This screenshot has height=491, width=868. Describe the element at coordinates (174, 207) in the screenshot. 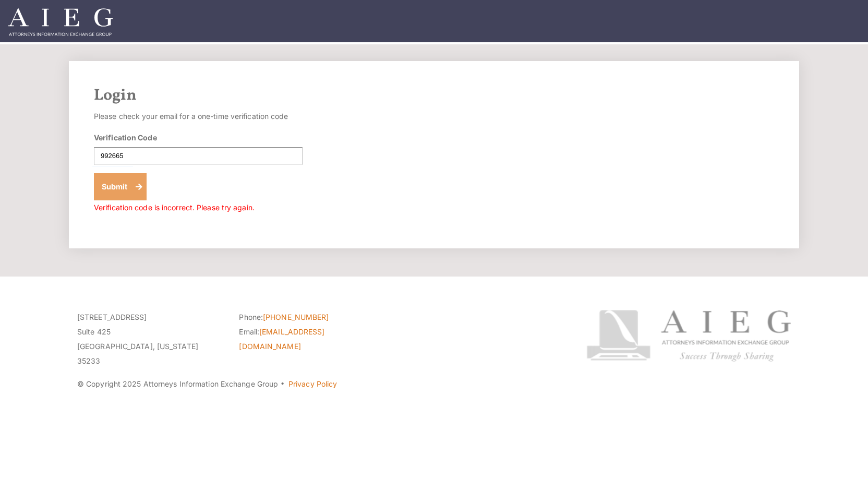

I see `span: Verification code is incorrect. Please try again.` at that location.